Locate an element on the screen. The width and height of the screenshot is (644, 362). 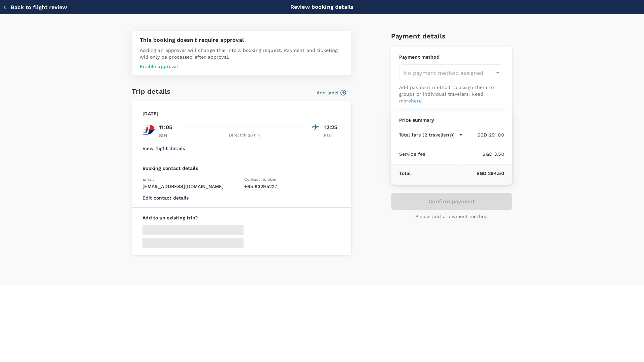
p: + 65 93295227 is located at coordinates (292, 187).